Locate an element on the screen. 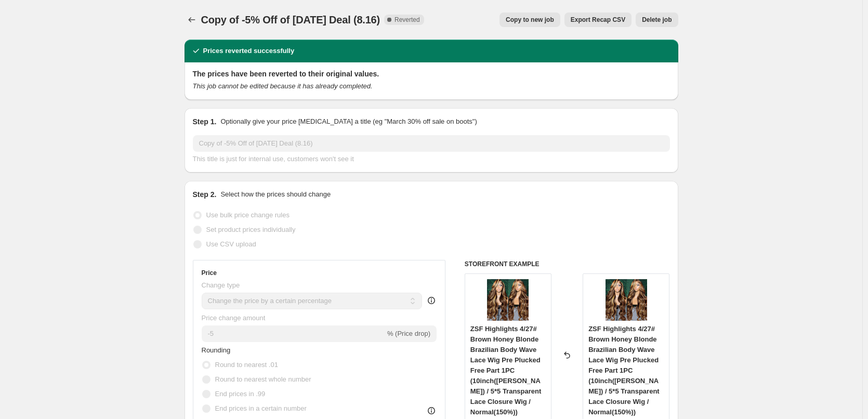 This screenshot has height=419, width=868. span: Use bulk price change rules is located at coordinates (248, 215).